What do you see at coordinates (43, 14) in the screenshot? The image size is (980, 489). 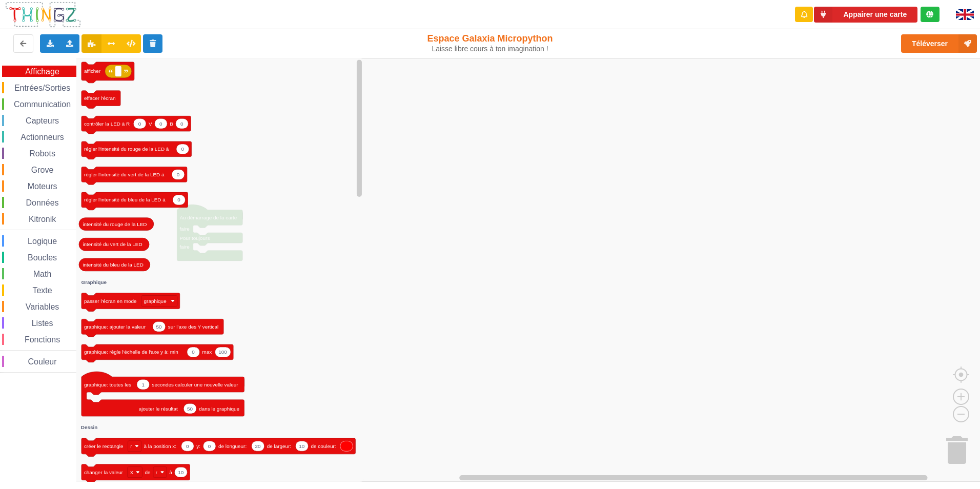 I see `img: thingz_logo.png` at bounding box center [43, 14].